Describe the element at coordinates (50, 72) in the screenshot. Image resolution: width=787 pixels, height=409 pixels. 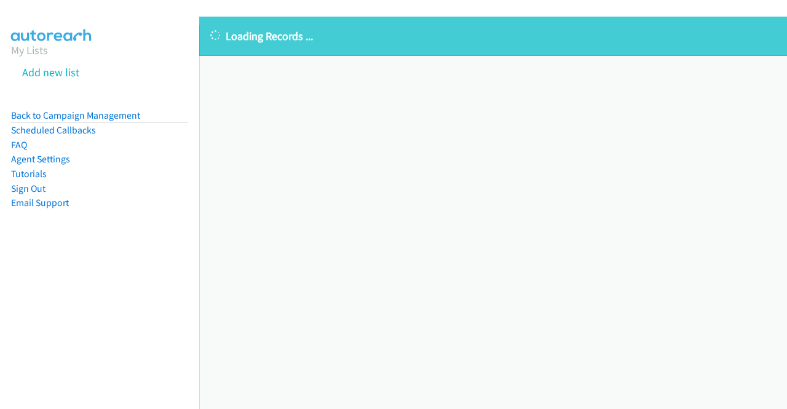
I see `a: Add new list` at that location.